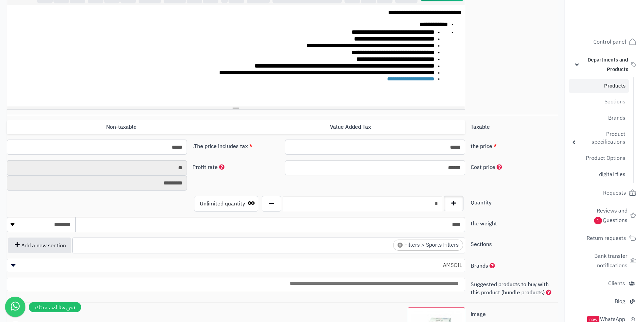 The height and width of the screenshot is (322, 644). Describe the element at coordinates (604, 215) in the screenshot. I see `a: Reviews and Questions1` at that location.